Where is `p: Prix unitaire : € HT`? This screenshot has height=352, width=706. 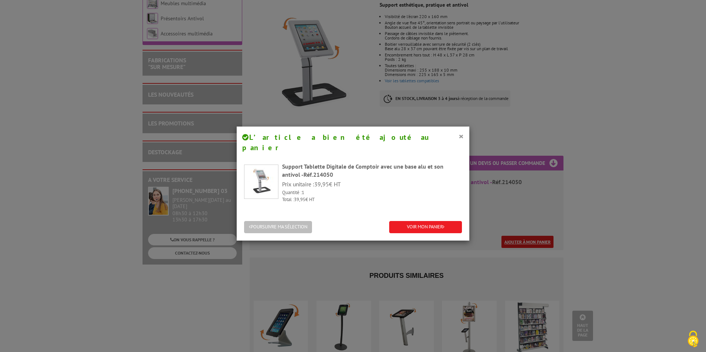 p: Prix unitaire : € HT is located at coordinates (372, 184).